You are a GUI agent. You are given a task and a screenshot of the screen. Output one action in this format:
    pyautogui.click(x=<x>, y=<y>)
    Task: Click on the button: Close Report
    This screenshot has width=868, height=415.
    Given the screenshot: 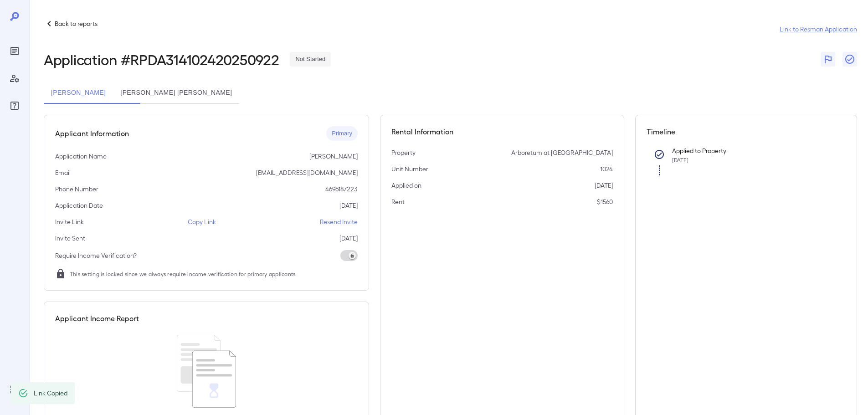 What is the action you would take?
    pyautogui.click(x=850, y=59)
    